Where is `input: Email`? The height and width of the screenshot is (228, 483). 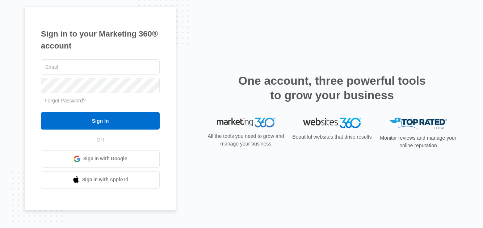 input: Email is located at coordinates (100, 67).